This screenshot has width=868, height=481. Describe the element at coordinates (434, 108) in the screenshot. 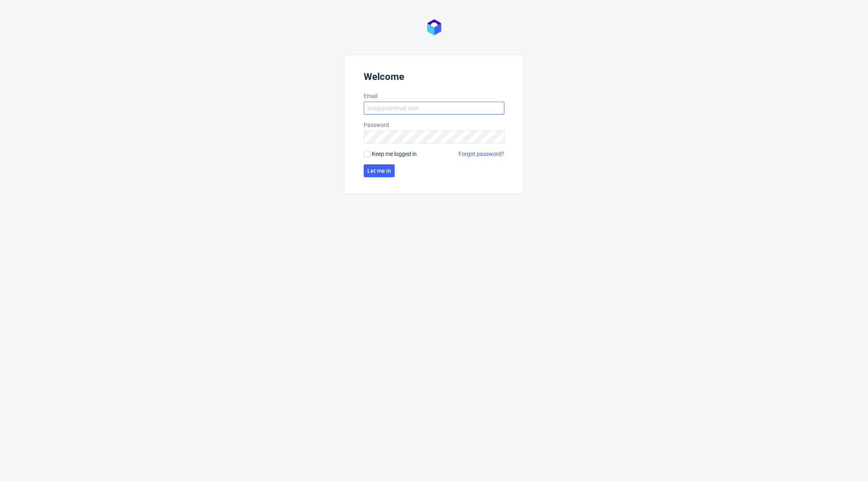

I see `input: you@youremail.com` at that location.